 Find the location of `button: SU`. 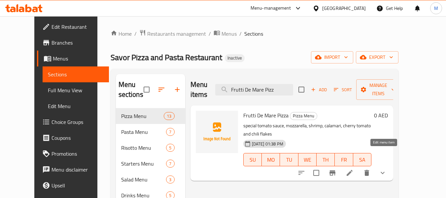

button: SU is located at coordinates (252, 159).